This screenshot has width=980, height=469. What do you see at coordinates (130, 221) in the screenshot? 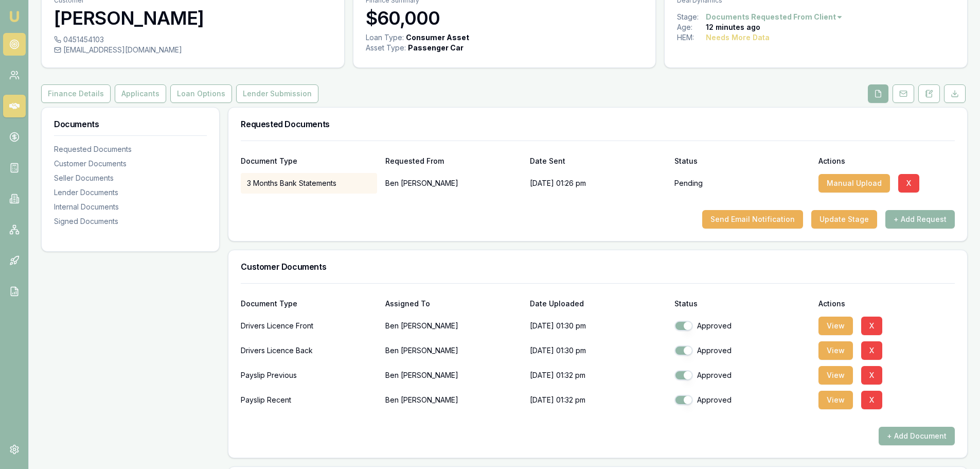
I see `div: Signed Documents` at bounding box center [130, 221].